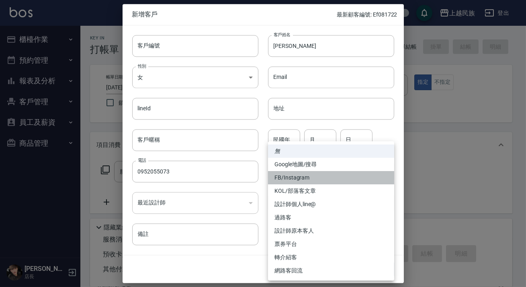 The height and width of the screenshot is (287, 526). I want to click on em: 無, so click(277, 151).